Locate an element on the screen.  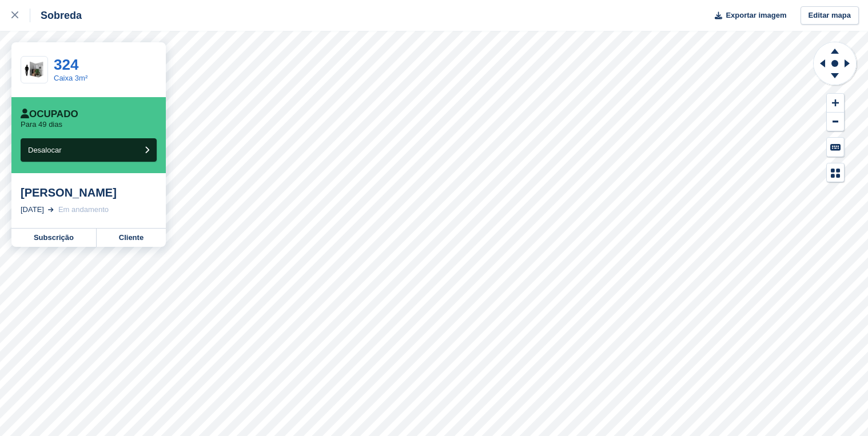
span: Desalocar is located at coordinates (45, 150).